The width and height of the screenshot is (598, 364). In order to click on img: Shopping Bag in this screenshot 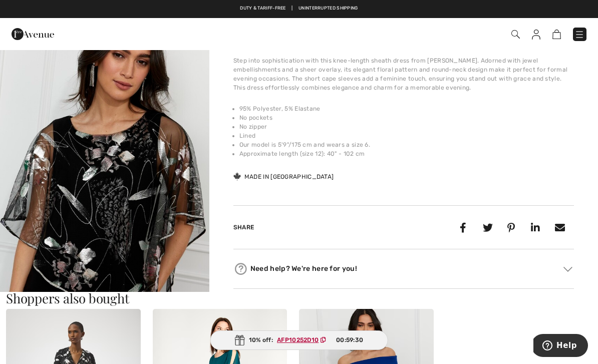, I will do `click(557, 34)`.